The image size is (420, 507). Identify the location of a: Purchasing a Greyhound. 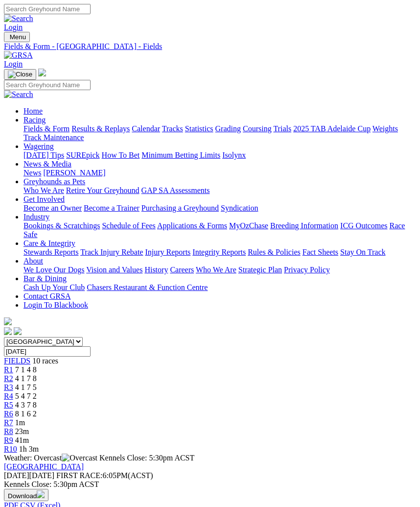
(180, 208).